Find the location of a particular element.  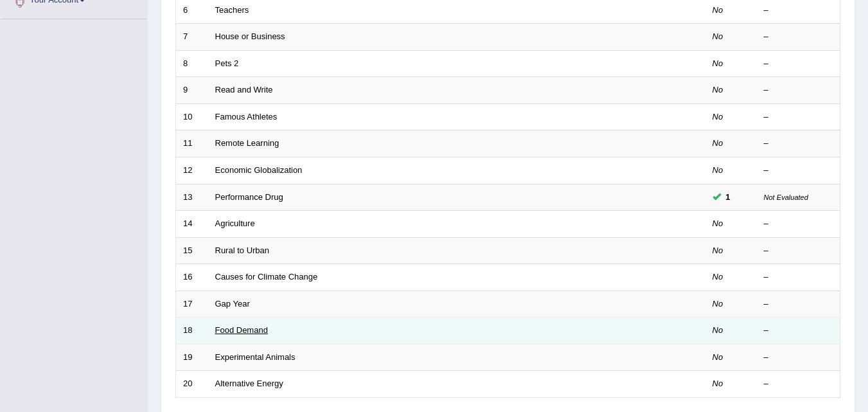

td: 11 is located at coordinates (192, 144).